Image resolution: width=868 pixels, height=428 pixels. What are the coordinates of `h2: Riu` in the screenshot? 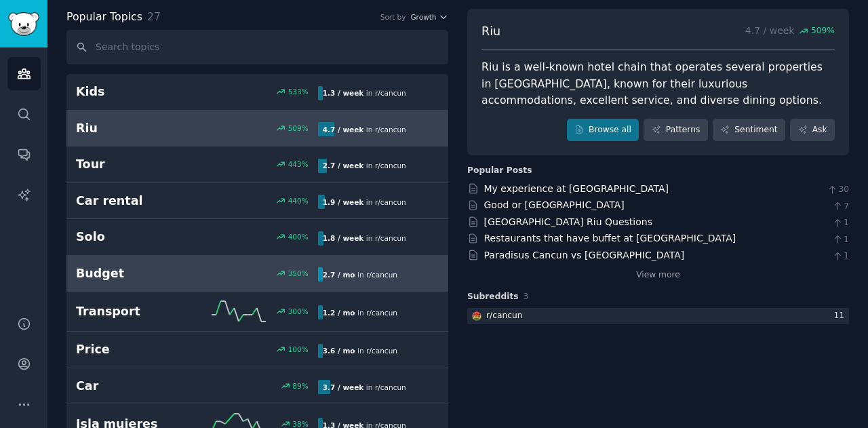 It's located at (136, 128).